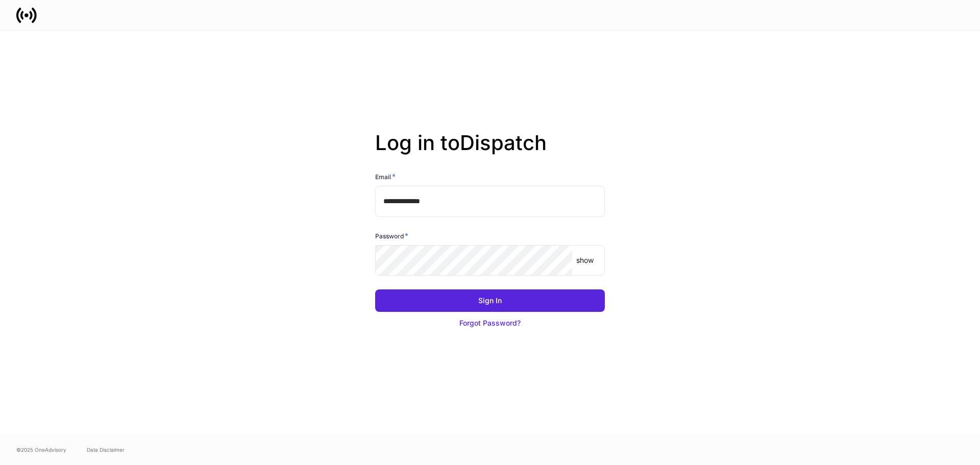 The image size is (980, 465). Describe the element at coordinates (490, 300) in the screenshot. I see `div: Sign In` at that location.